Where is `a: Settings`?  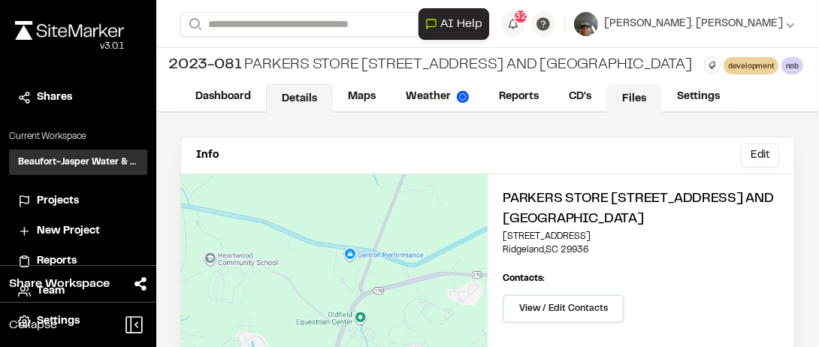 a: Settings is located at coordinates (698, 97).